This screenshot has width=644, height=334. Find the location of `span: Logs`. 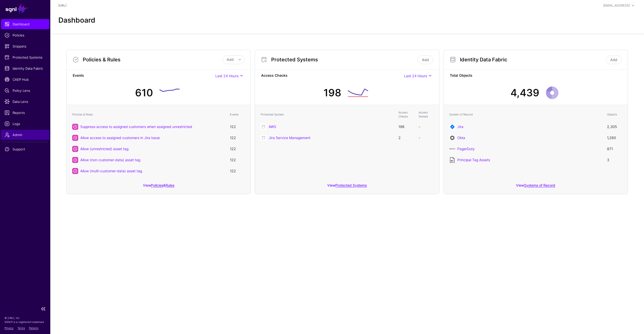

span: Logs is located at coordinates (25, 124).